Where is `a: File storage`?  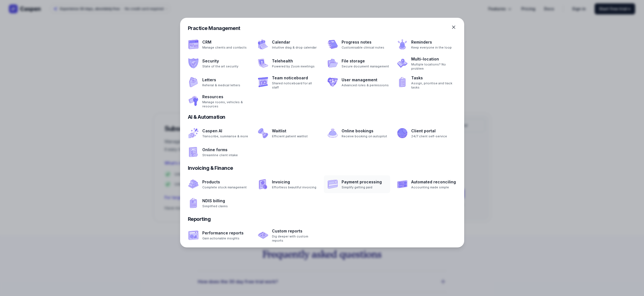
a: File storage is located at coordinates (366, 61).